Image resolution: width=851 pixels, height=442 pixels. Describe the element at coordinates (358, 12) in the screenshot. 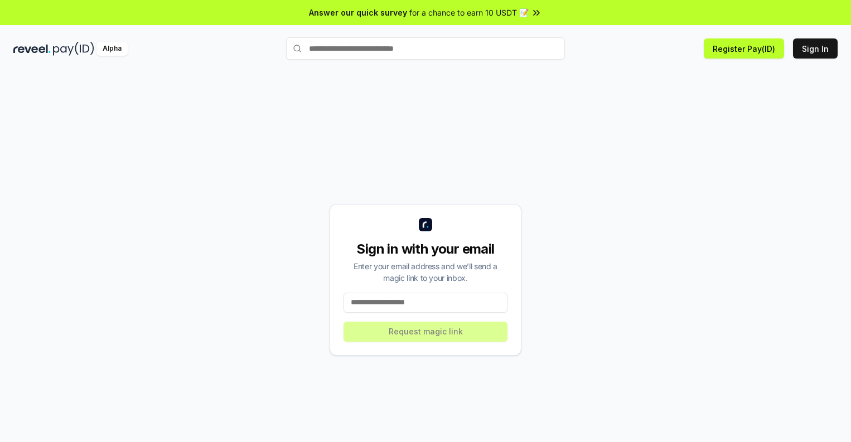

I see `span: Answer our quick survey` at that location.